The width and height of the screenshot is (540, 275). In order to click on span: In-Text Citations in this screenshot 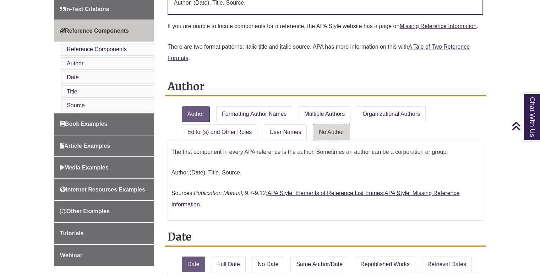, I will do `click(85, 9)`.